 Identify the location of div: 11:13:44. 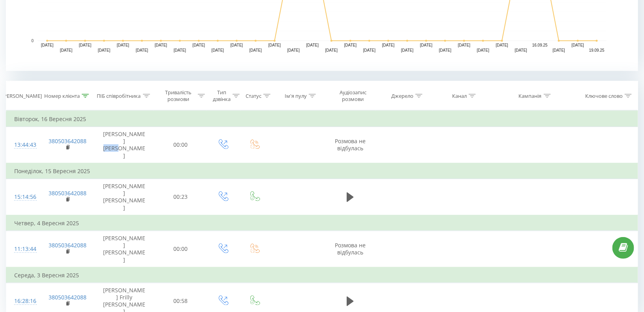
(23, 249).